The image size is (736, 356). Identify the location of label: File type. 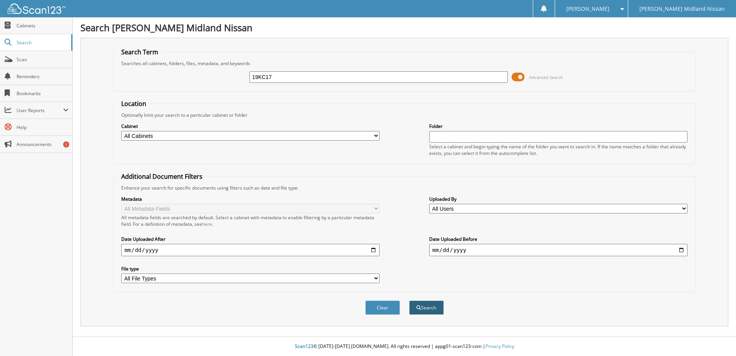
(250, 268).